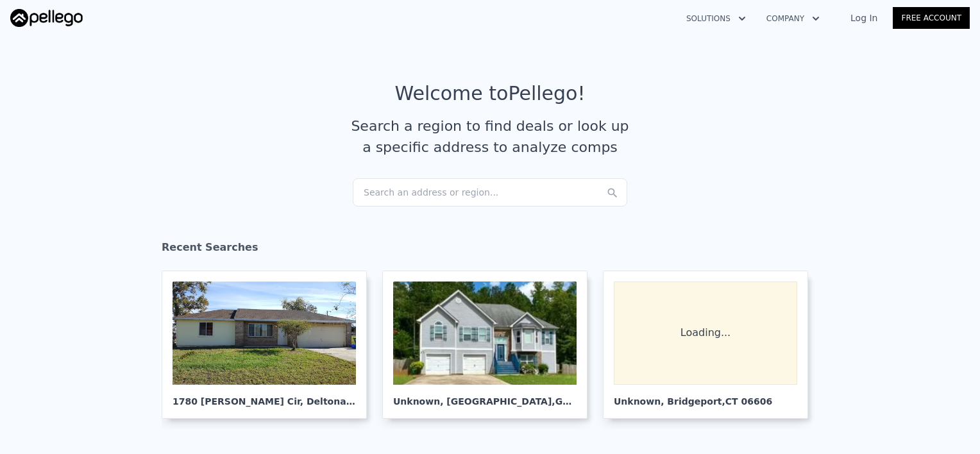 The height and width of the screenshot is (454, 980). Describe the element at coordinates (490, 250) in the screenshot. I see `div: Recent Searches` at that location.